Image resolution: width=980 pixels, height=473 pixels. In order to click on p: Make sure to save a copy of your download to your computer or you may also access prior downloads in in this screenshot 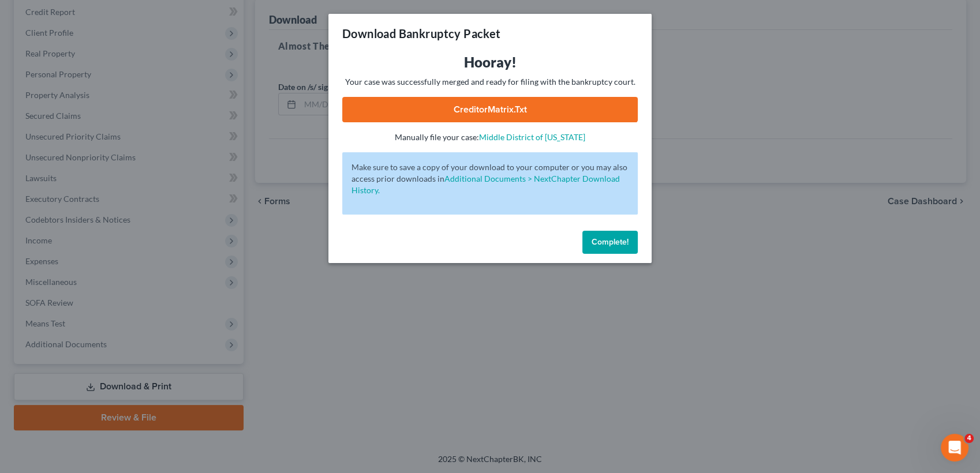, I will do `click(490, 179)`.